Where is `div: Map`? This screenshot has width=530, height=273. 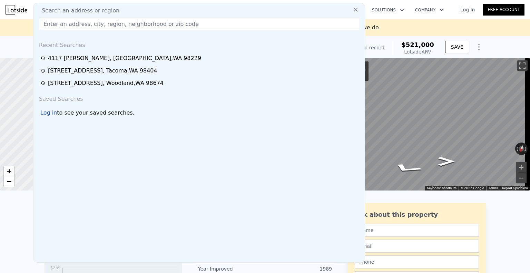 div: Map is located at coordinates (422, 124).